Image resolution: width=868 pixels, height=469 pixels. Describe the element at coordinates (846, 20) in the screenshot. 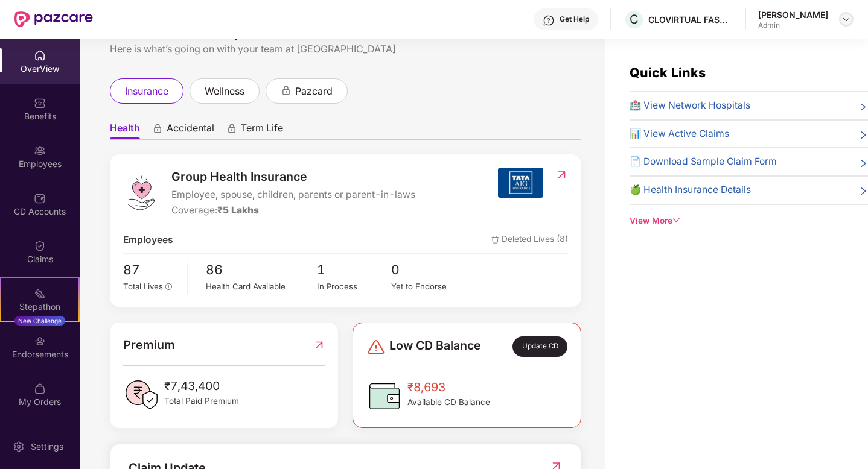

I see `img: svg+xml;base64,PHN2ZyBpZD0iRHJvcGRvd24tMzJ4MzIiIHhtbG5zPSJodHRwOi8vd3d3LnczLm9yZy8yMDAwL3N2ZyIgd2...` at that location.